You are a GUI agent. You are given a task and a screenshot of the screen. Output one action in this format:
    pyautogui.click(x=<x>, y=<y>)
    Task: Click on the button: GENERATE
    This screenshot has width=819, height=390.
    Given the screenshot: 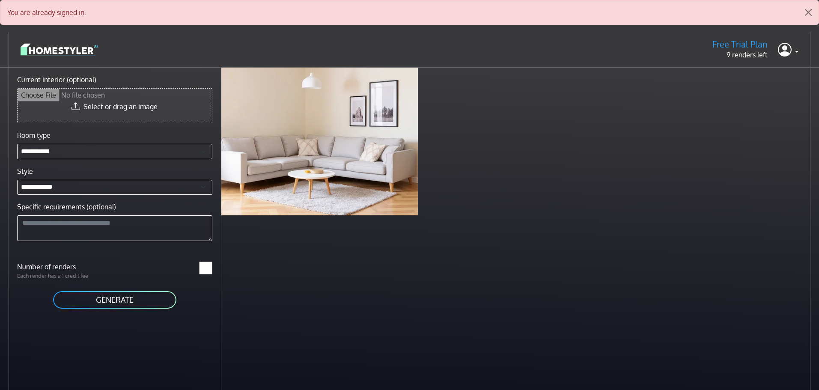 What is the action you would take?
    pyautogui.click(x=115, y=300)
    